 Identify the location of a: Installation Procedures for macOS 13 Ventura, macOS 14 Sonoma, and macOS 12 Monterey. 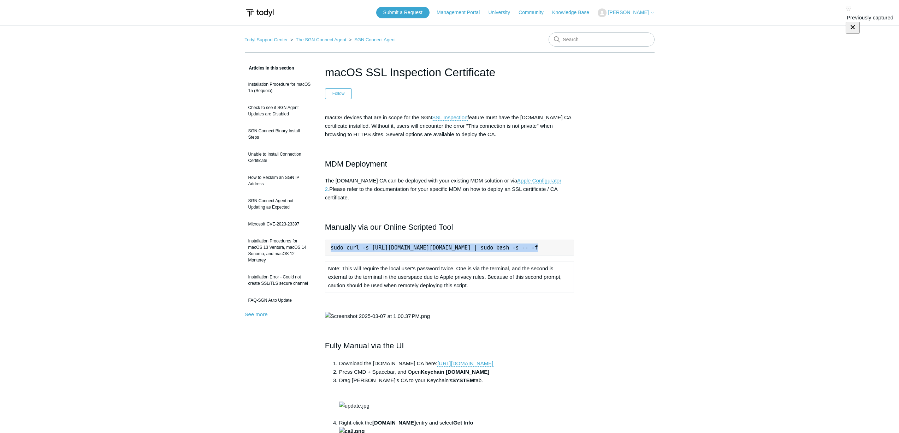
(279, 251).